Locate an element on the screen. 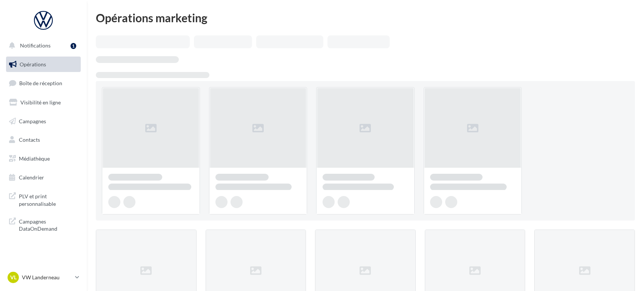 This screenshot has width=644, height=291. span: Contacts is located at coordinates (29, 140).